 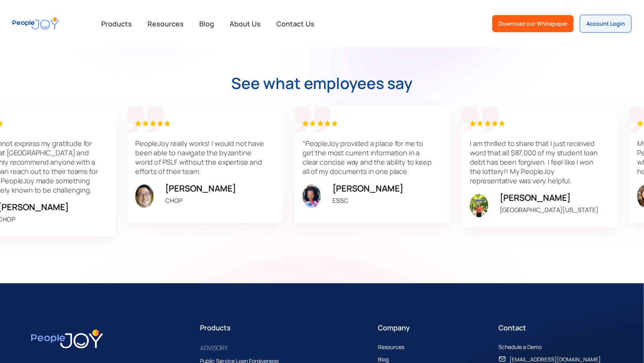 I want to click on p: “PeopleJoy provided a place for me to get the most current information in a clear concise way and..., so click(x=368, y=158).